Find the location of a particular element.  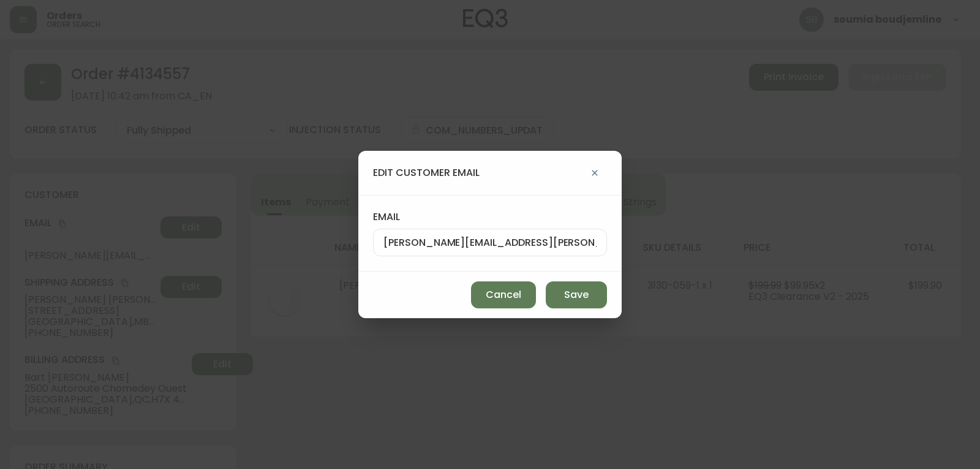

h4: edit customer email is located at coordinates (426, 173).